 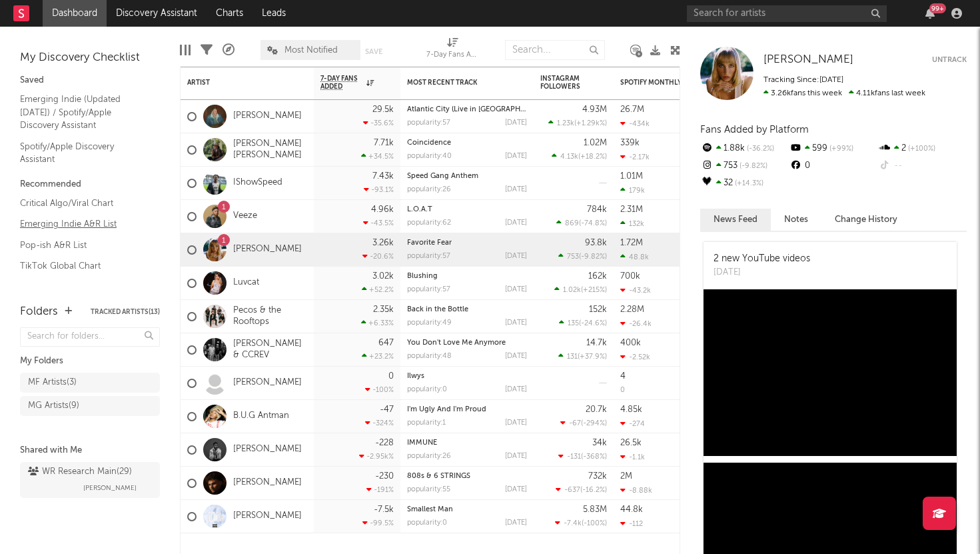 I want to click on a: IShowSpeed, so click(x=258, y=183).